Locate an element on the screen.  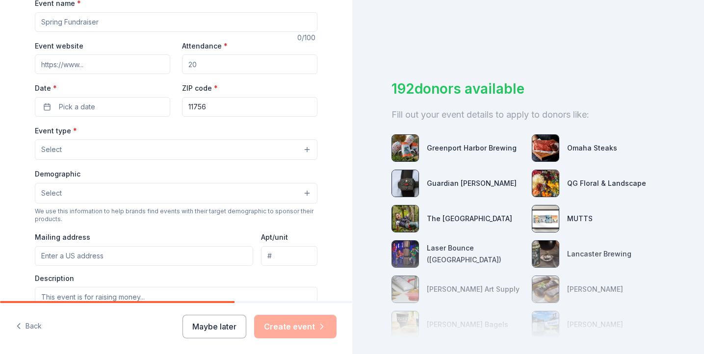
button: Pick a date is located at coordinates (103, 107).